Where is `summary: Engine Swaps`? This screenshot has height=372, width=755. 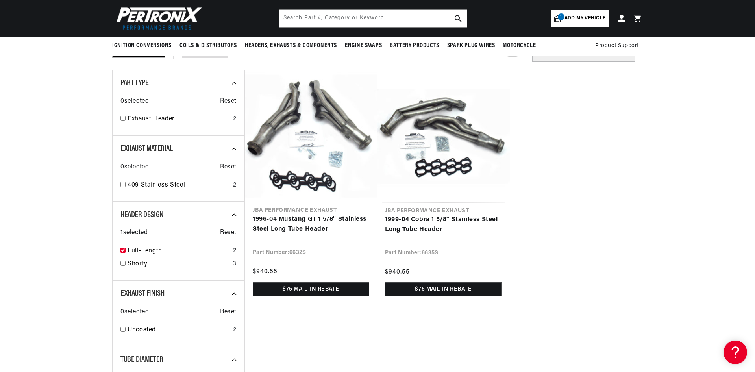 summary: Engine Swaps is located at coordinates (363, 46).